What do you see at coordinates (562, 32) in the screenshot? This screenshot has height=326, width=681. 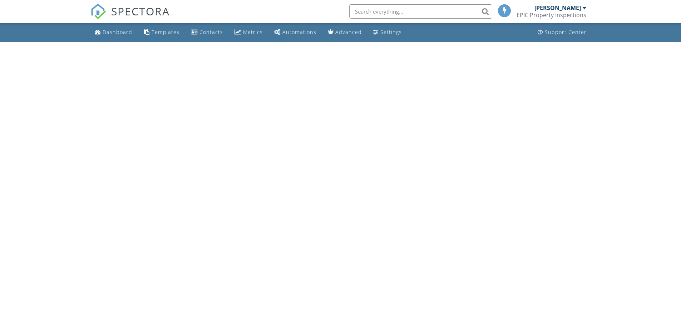 I see `a: Support Center` at bounding box center [562, 32].